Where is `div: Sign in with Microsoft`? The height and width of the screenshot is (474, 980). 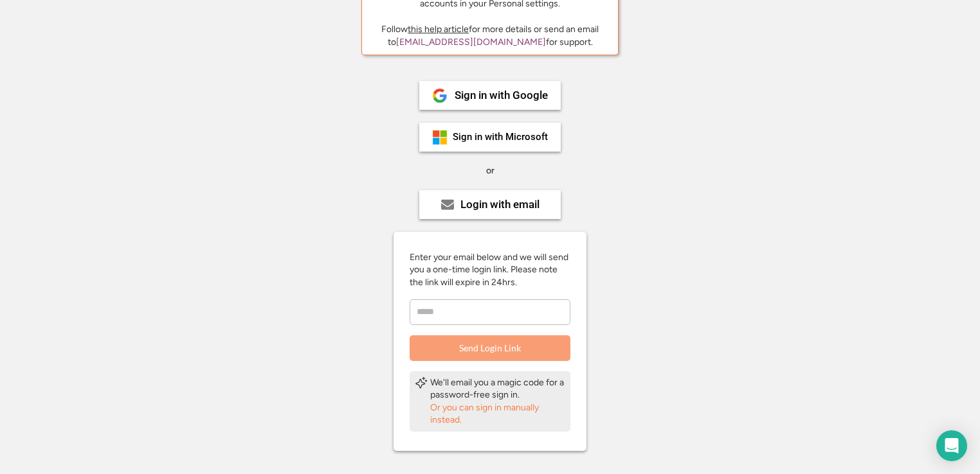
div: Sign in with Microsoft is located at coordinates (500, 137).